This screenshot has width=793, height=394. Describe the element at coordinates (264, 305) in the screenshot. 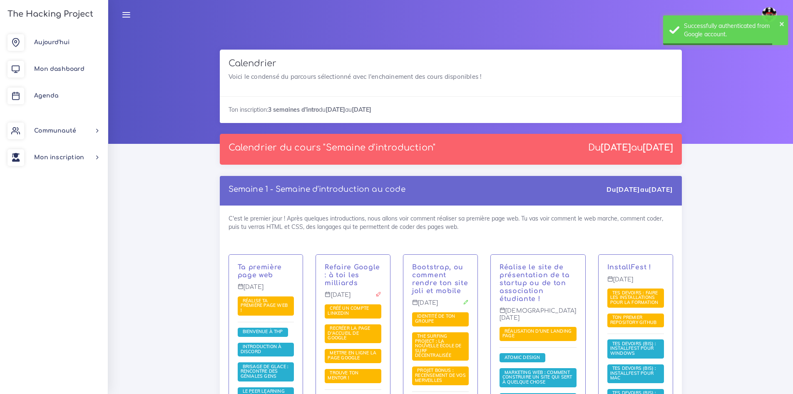

I see `span: Réalise ta première page web !` at that location.